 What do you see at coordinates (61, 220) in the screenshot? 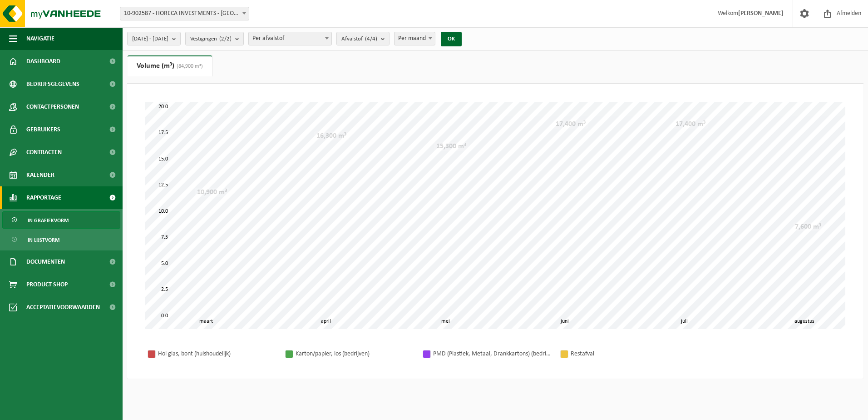
I see `a: In grafiekvorm` at bounding box center [61, 220].